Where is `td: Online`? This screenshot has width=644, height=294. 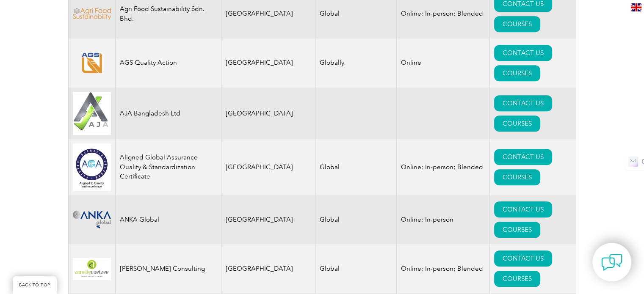 td: Online is located at coordinates (443, 63).